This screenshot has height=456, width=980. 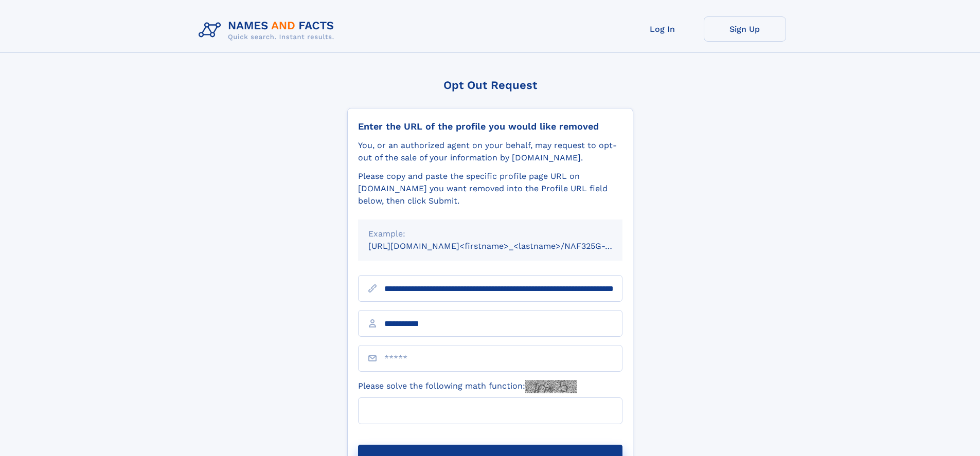 I want to click on a: Sign Up, so click(x=745, y=29).